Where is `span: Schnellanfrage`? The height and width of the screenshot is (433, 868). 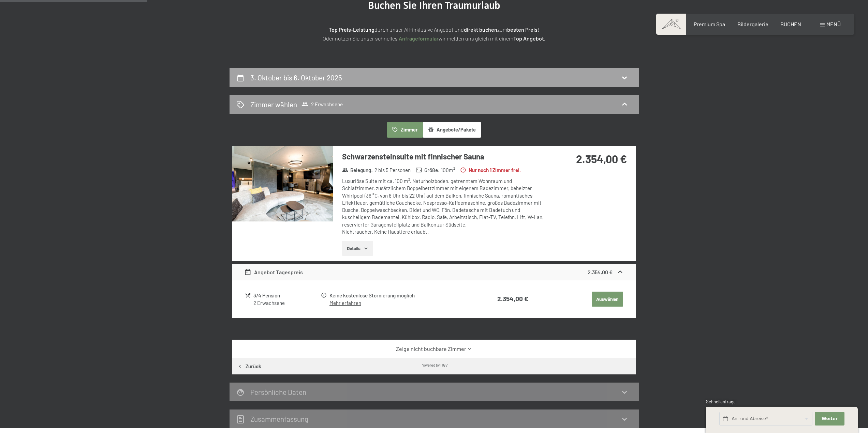
span: Schnellanfrage is located at coordinates (720, 402).